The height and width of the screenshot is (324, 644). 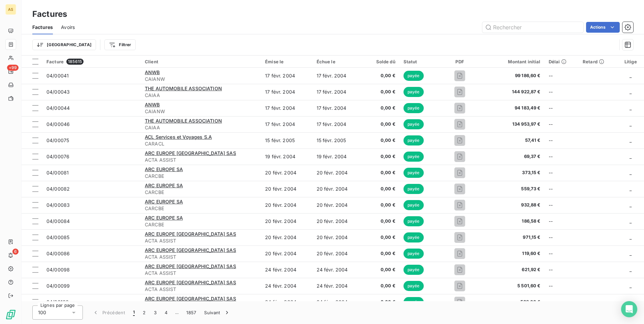 I want to click on div: Litige, so click(x=631, y=62).